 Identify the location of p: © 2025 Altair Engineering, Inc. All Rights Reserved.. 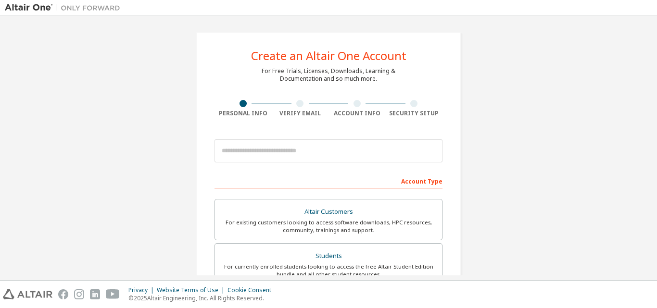
(203, 298).